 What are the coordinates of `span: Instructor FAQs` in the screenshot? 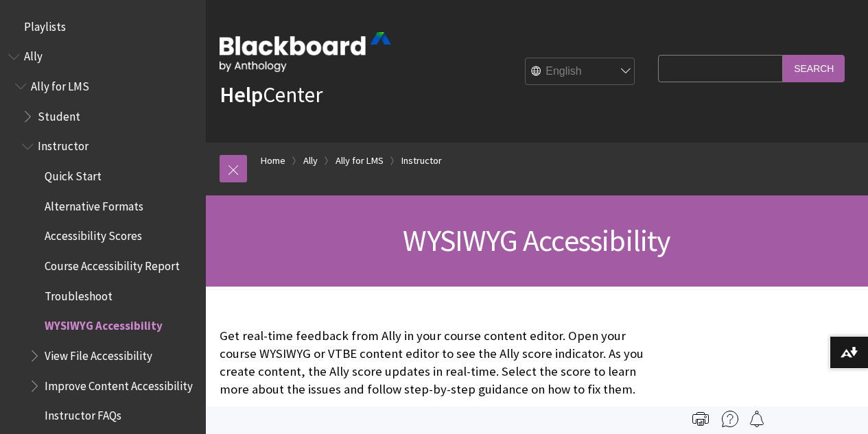 It's located at (83, 413).